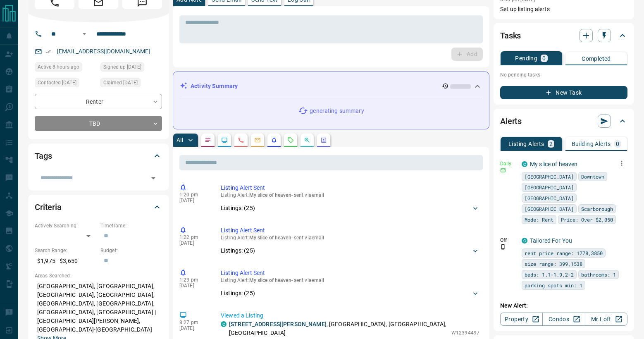  What do you see at coordinates (214, 86) in the screenshot?
I see `p: Activity Summary` at bounding box center [214, 86].